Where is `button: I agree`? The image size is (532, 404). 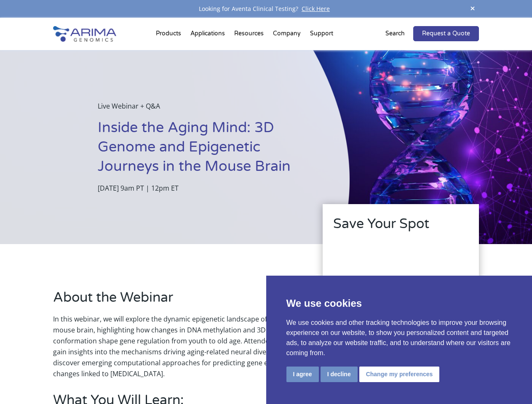
button: I agree is located at coordinates (302, 374).